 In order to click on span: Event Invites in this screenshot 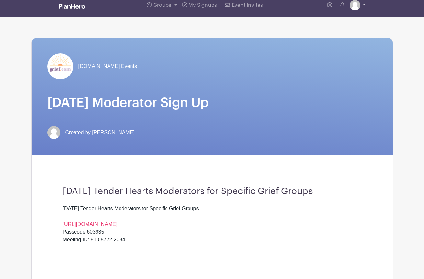, I will do `click(247, 5)`.